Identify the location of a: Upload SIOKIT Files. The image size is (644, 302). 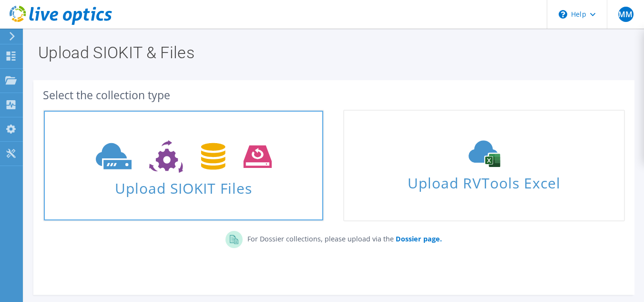
(184, 165).